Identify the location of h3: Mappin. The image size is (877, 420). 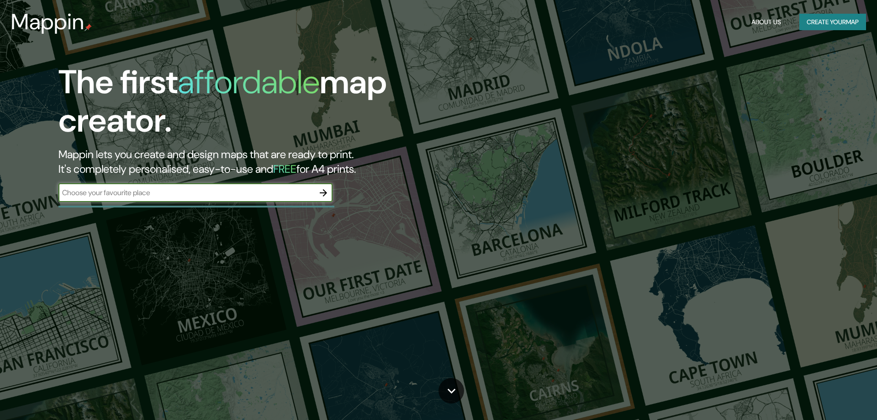
(48, 22).